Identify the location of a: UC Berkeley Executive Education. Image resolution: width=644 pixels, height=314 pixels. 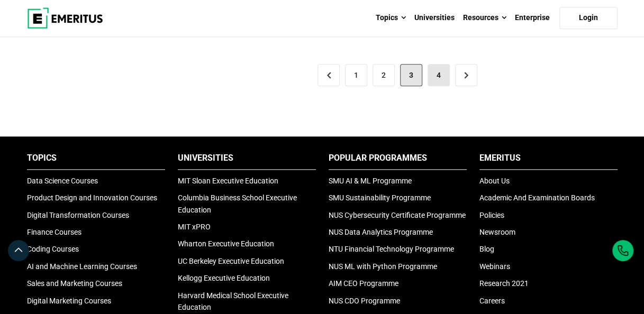
(230, 261).